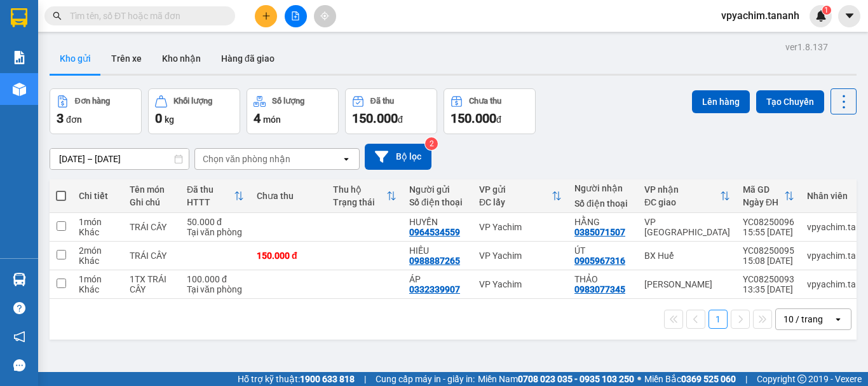 Image resolution: width=868 pixels, height=386 pixels. I want to click on input: Tìm tên, số ĐT hoặc mã đơn, so click(145, 16).